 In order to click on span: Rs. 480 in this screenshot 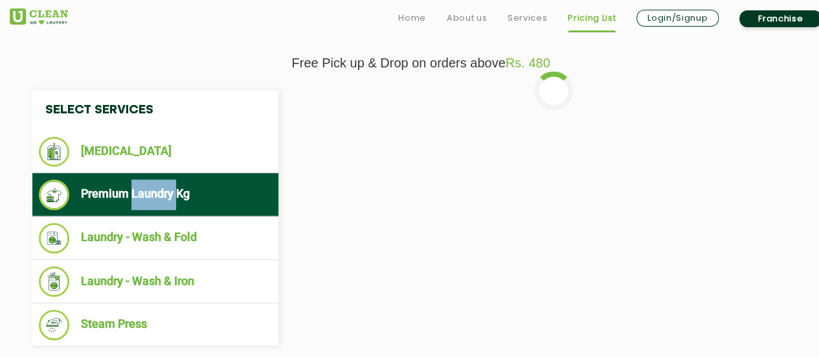, I will do `click(528, 63)`.